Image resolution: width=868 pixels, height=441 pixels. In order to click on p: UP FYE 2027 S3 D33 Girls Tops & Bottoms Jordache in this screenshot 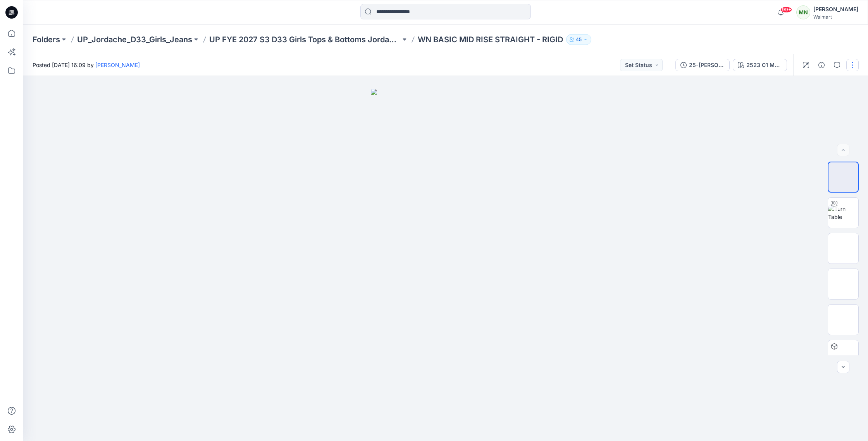, I will do `click(305, 39)`.